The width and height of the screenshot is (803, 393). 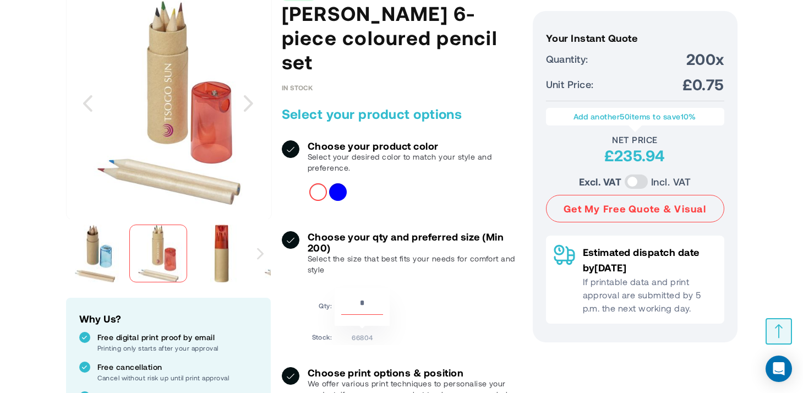 I want to click on div: Blue, so click(x=338, y=192).